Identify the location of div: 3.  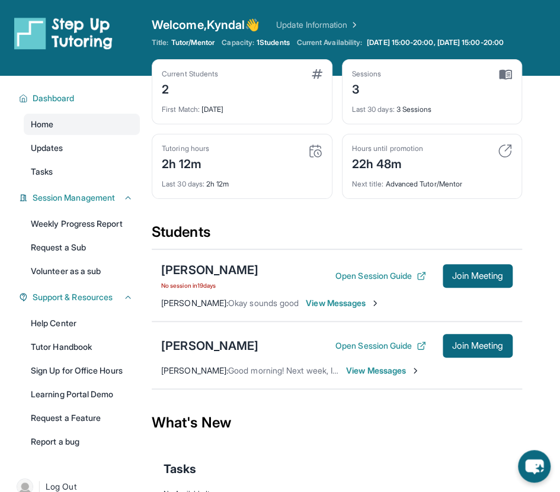
(367, 88).